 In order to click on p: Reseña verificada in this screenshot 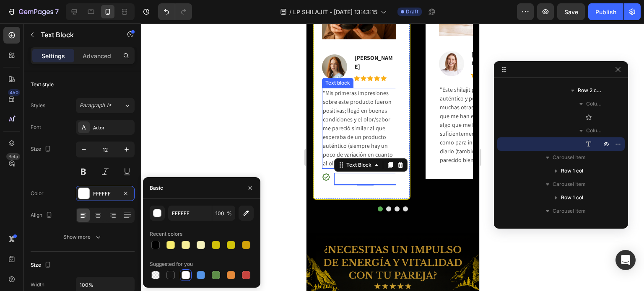, I will do `click(58, 153)`.